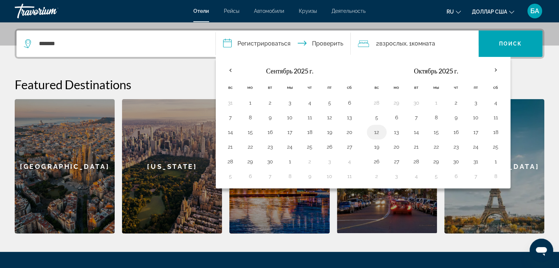  Describe the element at coordinates (307, 11) in the screenshot. I see `a: Круизы` at that location.